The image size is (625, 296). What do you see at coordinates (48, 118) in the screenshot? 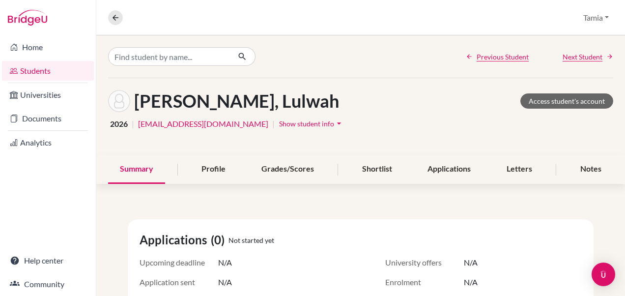
I see `a: Documents` at bounding box center [48, 118].